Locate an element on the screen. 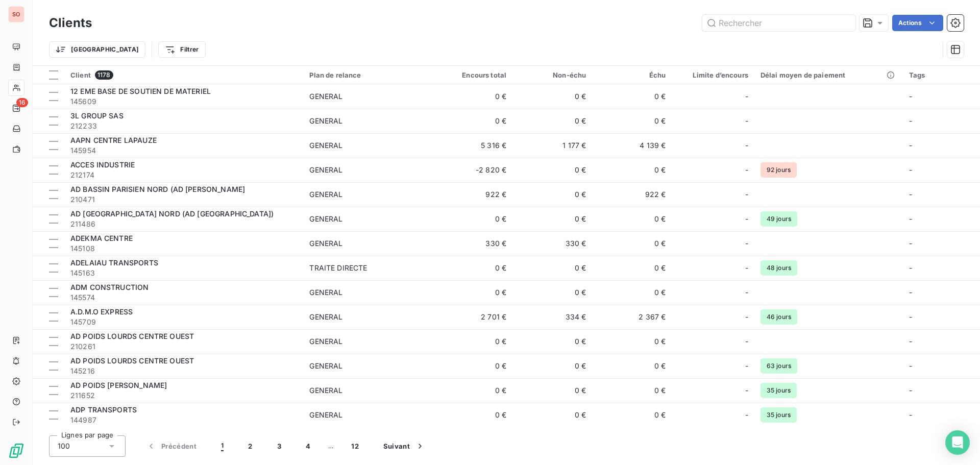 Image resolution: width=980 pixels, height=465 pixels. span: 1178 is located at coordinates (104, 75).